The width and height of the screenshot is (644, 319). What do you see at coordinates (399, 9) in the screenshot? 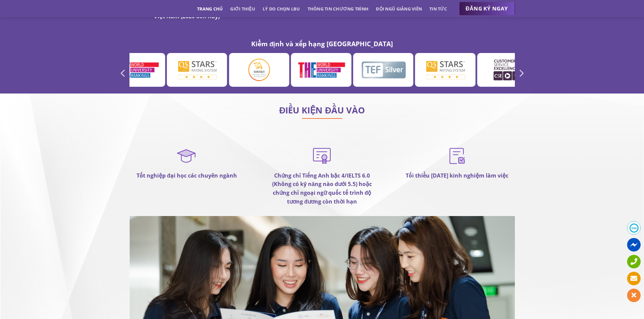
I see `a: Đội ngũ giảng viên` at bounding box center [399, 9].